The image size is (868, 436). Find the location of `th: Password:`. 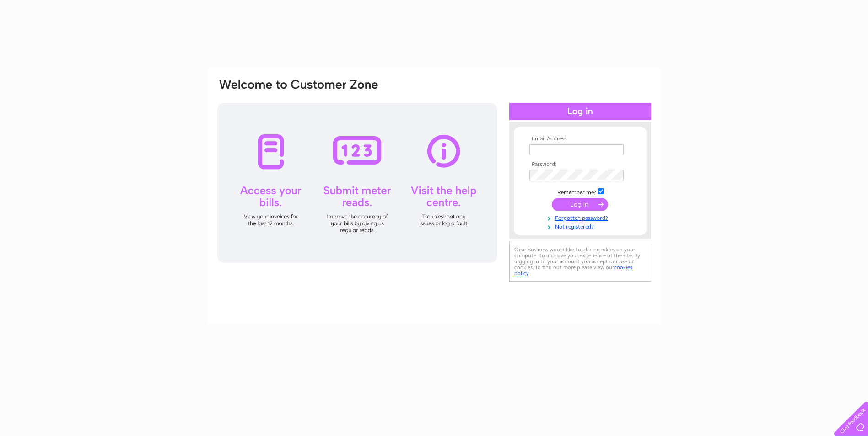

th: Password: is located at coordinates (580, 165).